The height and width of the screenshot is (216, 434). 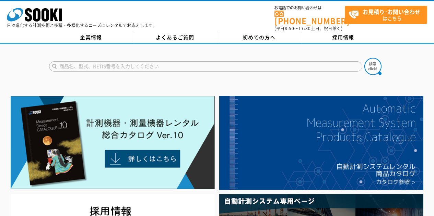 I want to click on span: 17:30, so click(x=304, y=28).